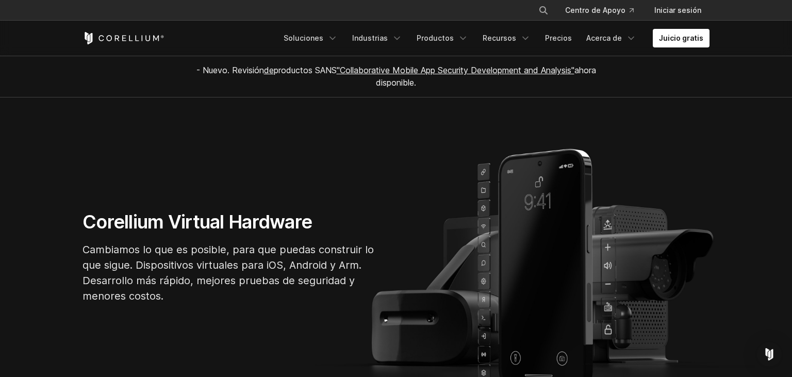 This screenshot has width=792, height=377. I want to click on a: Productos, so click(442, 38).